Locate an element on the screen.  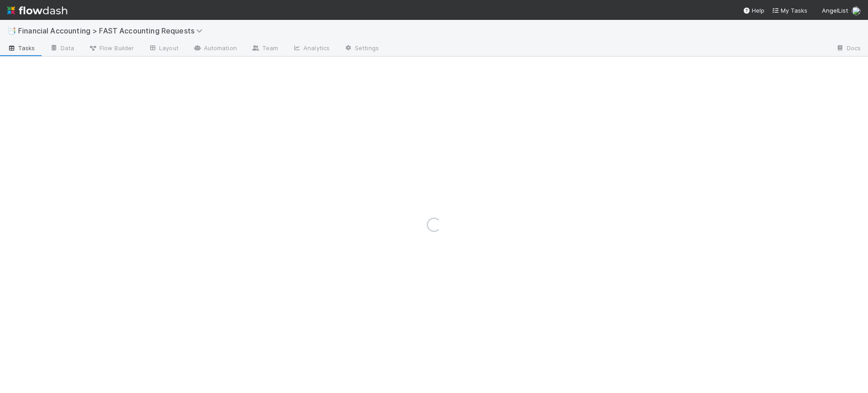
span: AngelList is located at coordinates (835, 10).